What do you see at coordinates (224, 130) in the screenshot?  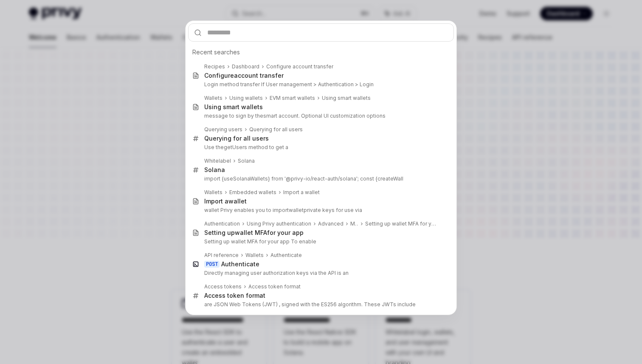 I see `div: Querying users` at bounding box center [224, 130].